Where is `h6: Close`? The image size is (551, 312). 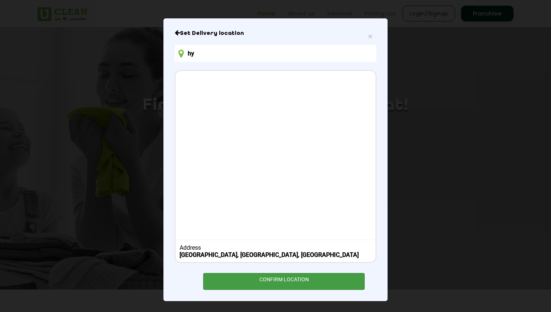
h6: Close is located at coordinates (275, 33).